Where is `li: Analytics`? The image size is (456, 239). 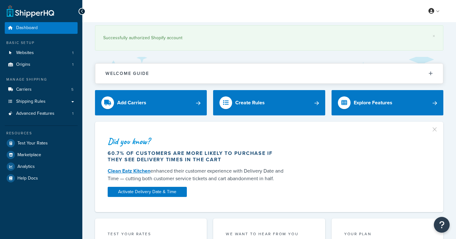
li: Analytics is located at coordinates (41, 167).